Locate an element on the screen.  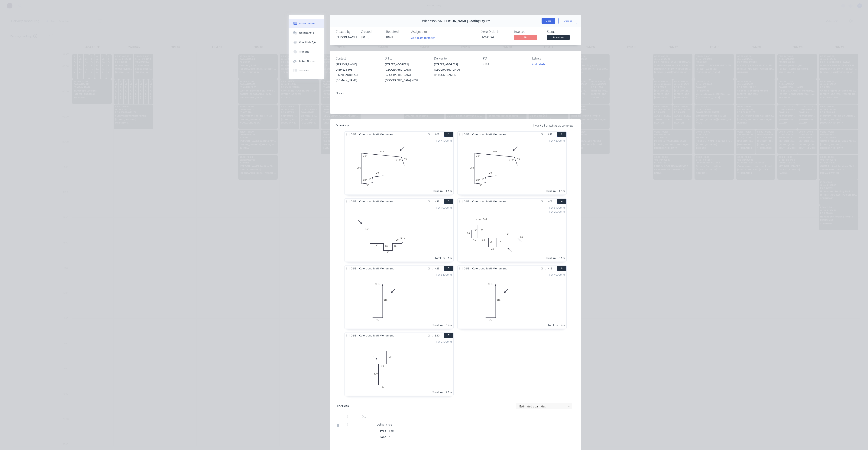
button: Order details is located at coordinates (307, 24).